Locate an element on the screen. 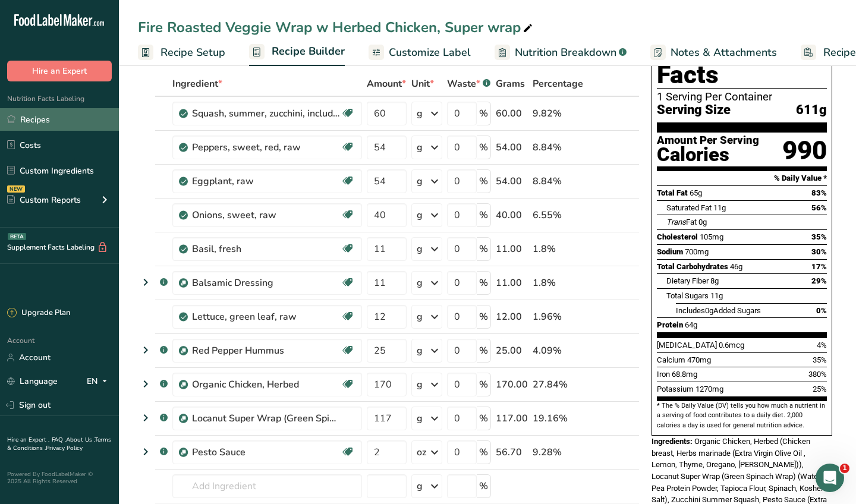 The image size is (856, 504). span: 65g is located at coordinates (696, 192).